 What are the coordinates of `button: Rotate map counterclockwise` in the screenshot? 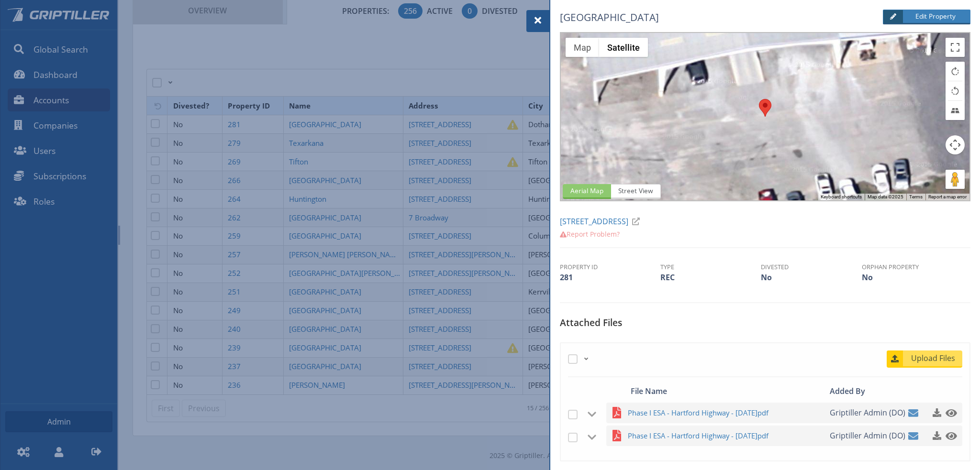 It's located at (956, 91).